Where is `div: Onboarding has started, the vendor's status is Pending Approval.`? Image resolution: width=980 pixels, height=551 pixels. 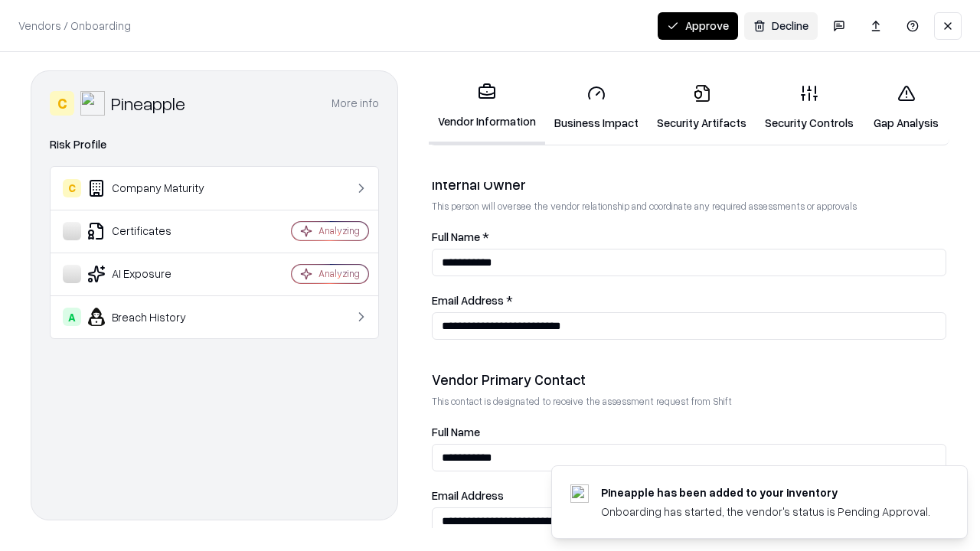 div: Onboarding has started, the vendor's status is Pending Approval. is located at coordinates (766, 512).